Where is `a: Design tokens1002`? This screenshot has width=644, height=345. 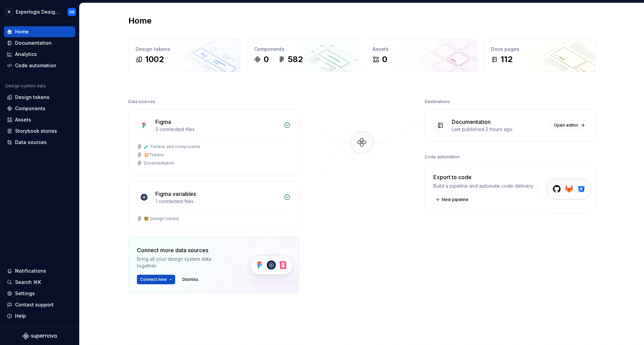 a: Design tokens1002 is located at coordinates (184, 55).